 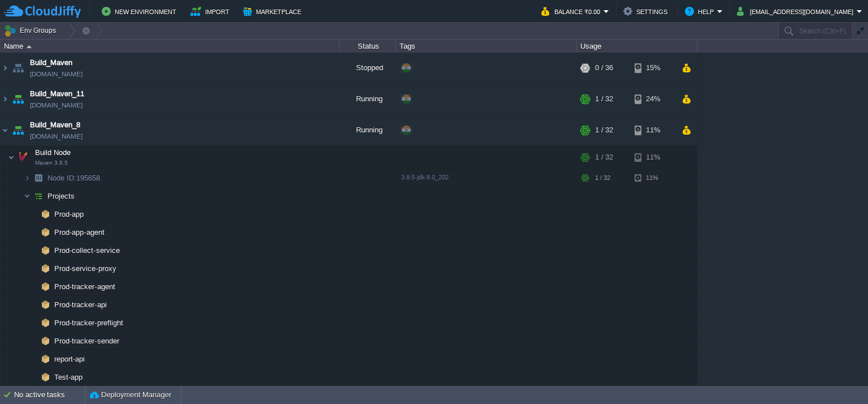 What do you see at coordinates (647, 11) in the screenshot?
I see `button: Settings` at bounding box center [647, 11].